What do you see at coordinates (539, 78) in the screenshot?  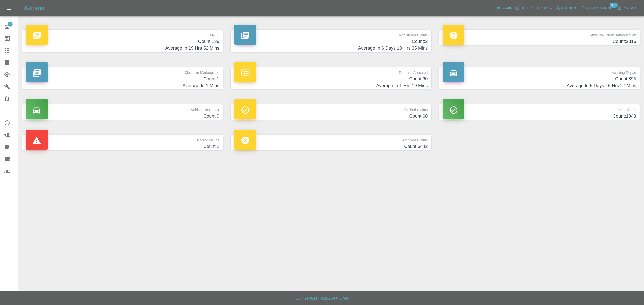 I see `a: Awaiting RepairCount:895Average In:8 Days 16 Hrs 27 Mins` at bounding box center [539, 78].